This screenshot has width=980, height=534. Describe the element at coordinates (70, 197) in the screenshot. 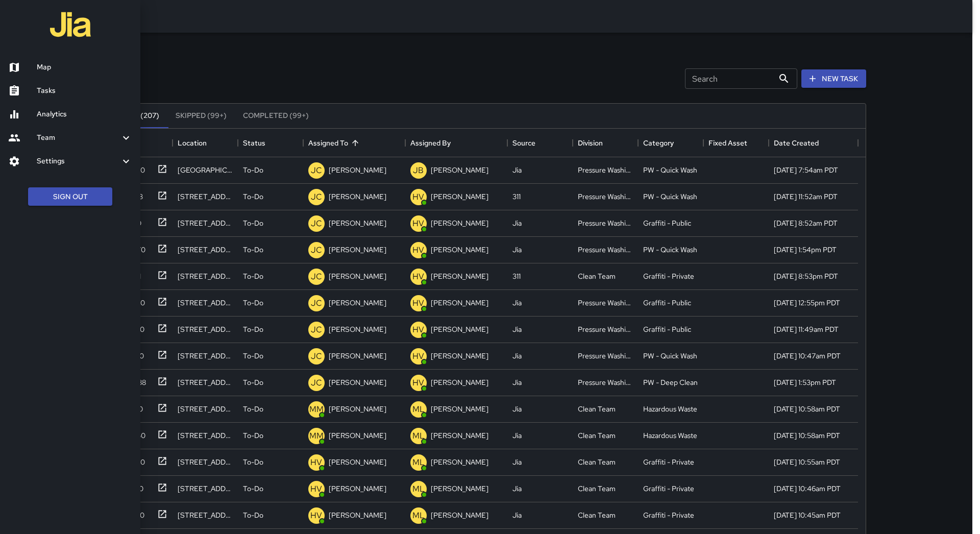

I see `button: Sign Out` at that location.